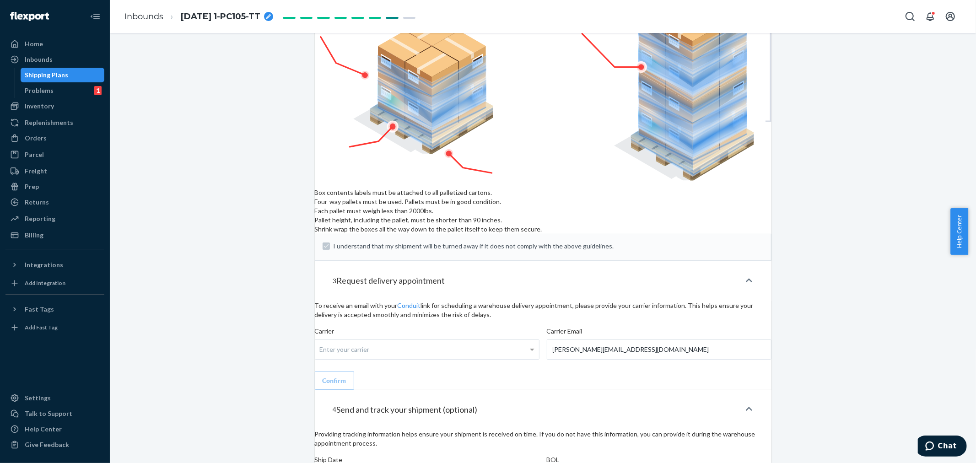 The height and width of the screenshot is (463, 976). What do you see at coordinates (39, 91) in the screenshot?
I see `div: Problems` at bounding box center [39, 91].